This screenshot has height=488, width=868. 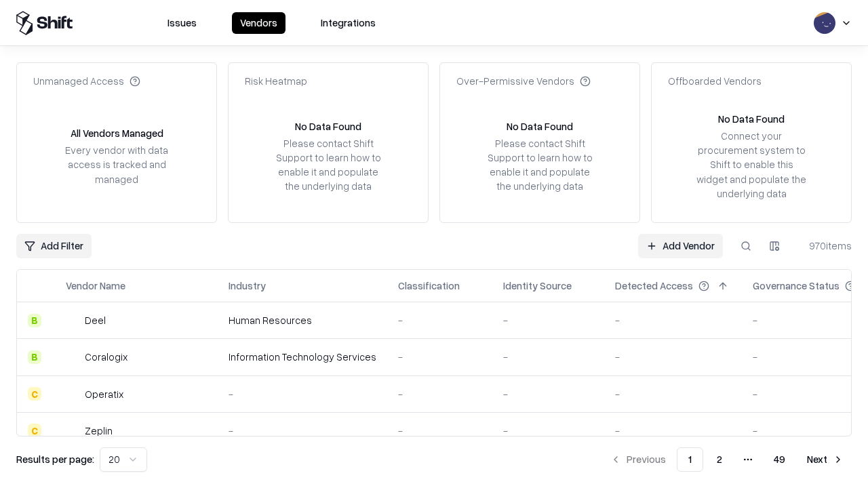 I want to click on button: 49, so click(x=779, y=459).